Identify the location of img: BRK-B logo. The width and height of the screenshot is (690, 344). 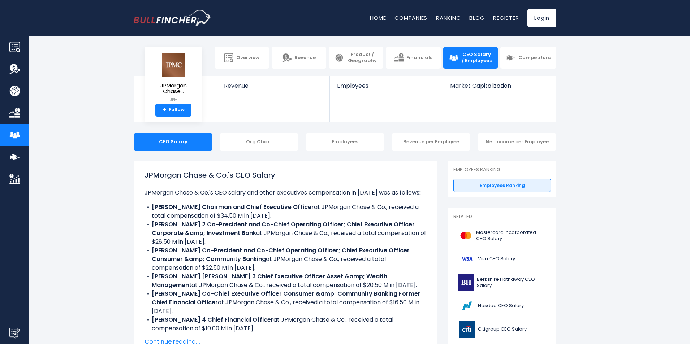
(466, 282).